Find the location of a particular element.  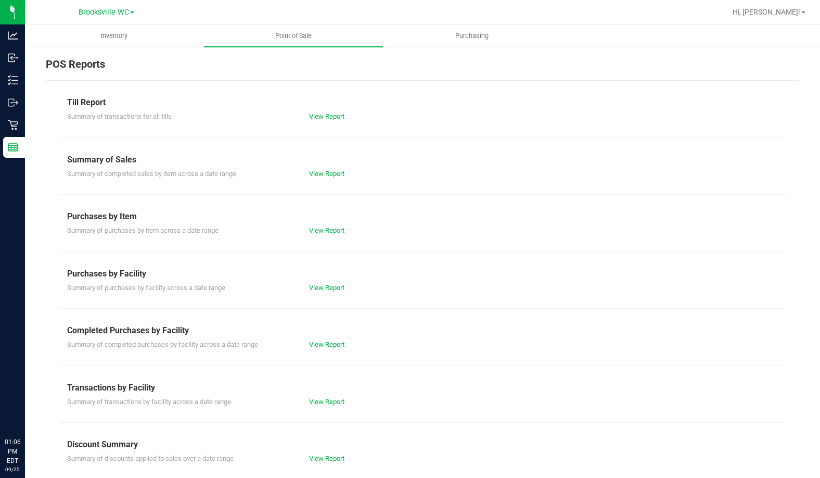

p: 01:06 PM EDT is located at coordinates (12, 451).